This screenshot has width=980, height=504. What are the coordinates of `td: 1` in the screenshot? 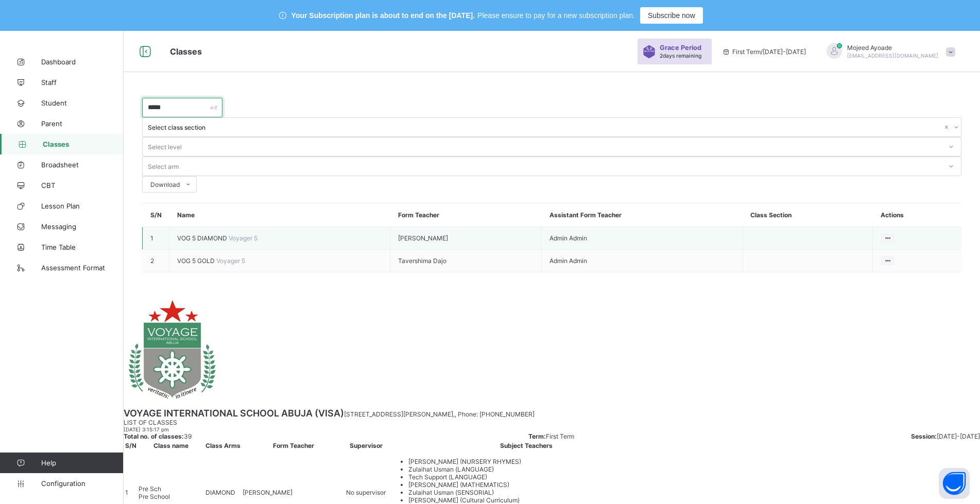 It's located at (156, 238).